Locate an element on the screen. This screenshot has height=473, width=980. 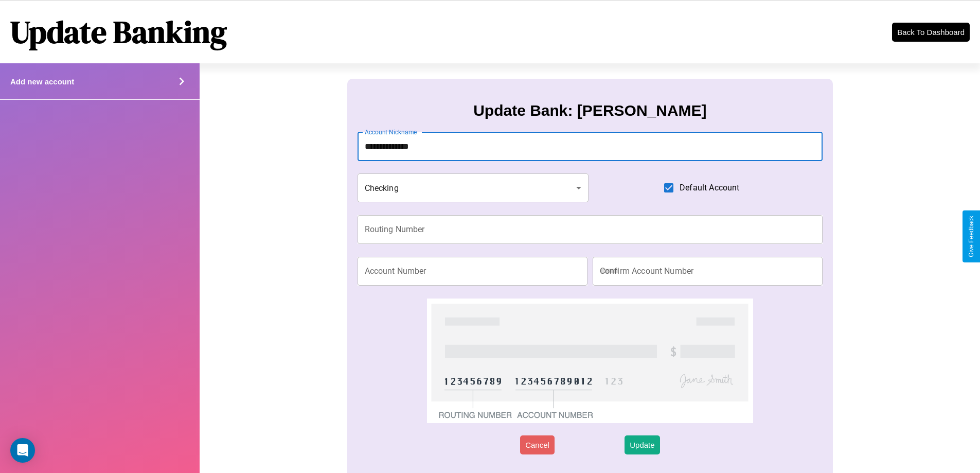
h4: Add new account is located at coordinates (42, 81).